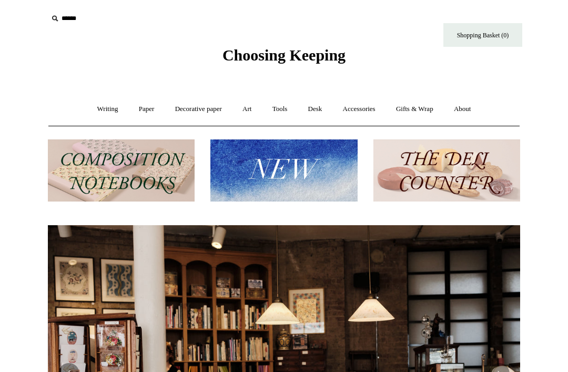  I want to click on a: Decorative paper, so click(198, 109).